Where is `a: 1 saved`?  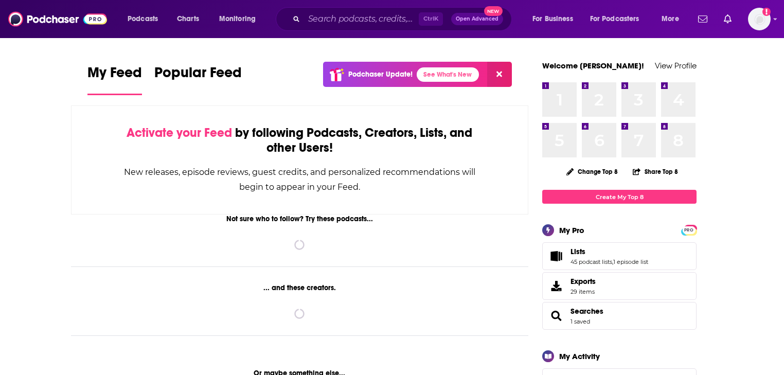 a: 1 saved is located at coordinates (581, 322).